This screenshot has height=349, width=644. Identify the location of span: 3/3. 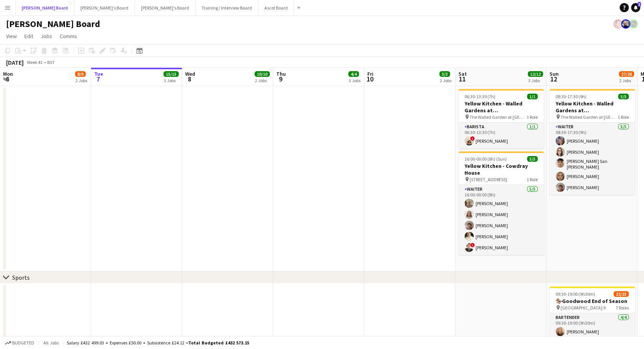
(444, 74).